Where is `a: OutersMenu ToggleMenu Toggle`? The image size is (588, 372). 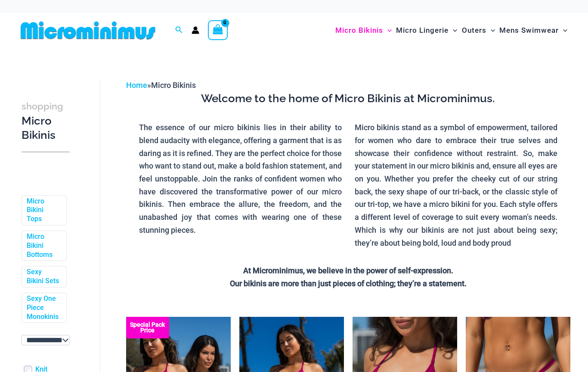
a: OutersMenu ToggleMenu Toggle is located at coordinates (478, 30).